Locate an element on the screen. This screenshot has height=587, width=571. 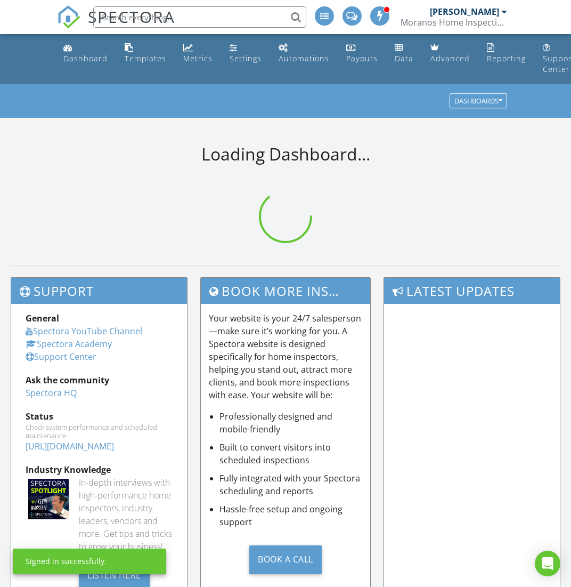
a: Spectora Academy is located at coordinates (69, 344).